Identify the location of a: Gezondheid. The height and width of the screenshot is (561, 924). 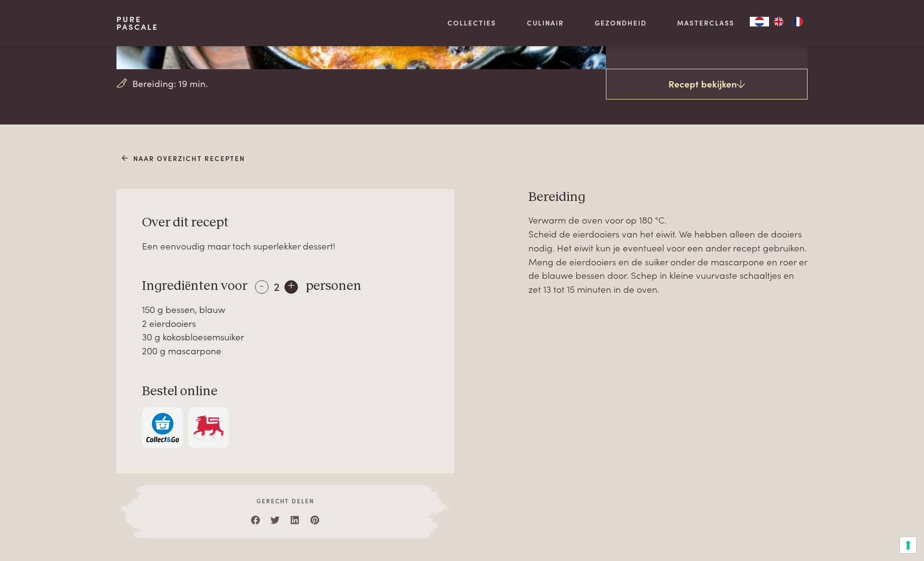
(620, 23).